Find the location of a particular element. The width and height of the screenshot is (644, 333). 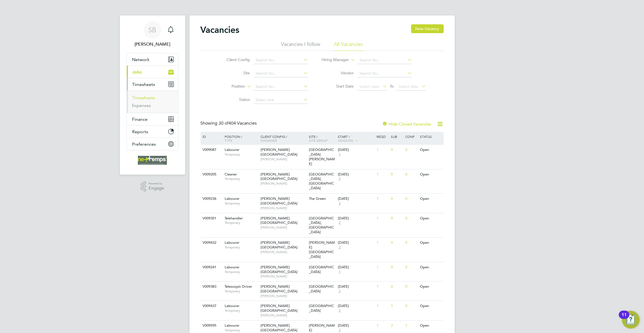

div: V009236 is located at coordinates (211, 198).